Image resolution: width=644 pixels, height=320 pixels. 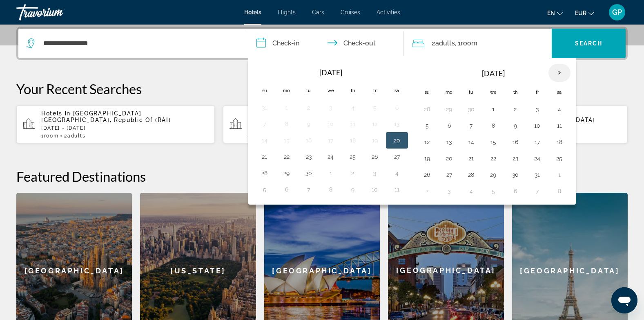 What do you see at coordinates (493, 142) in the screenshot?
I see `button: Day 15` at bounding box center [493, 142].